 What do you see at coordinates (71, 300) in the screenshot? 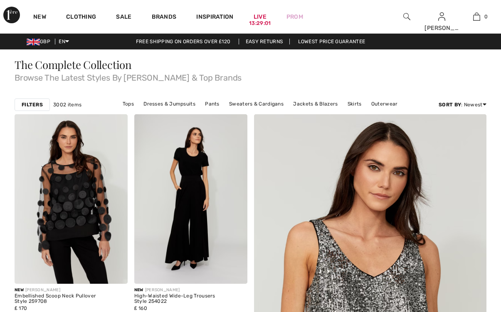
I see `div: Embellished Scoop Neck Pullover Style 259708` at bounding box center [71, 300].